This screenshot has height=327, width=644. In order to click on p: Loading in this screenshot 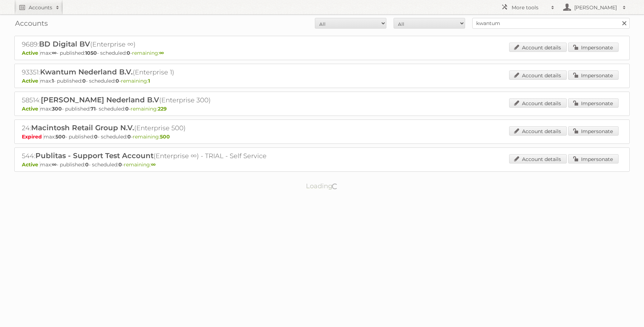, I will do `click(322, 186)`.